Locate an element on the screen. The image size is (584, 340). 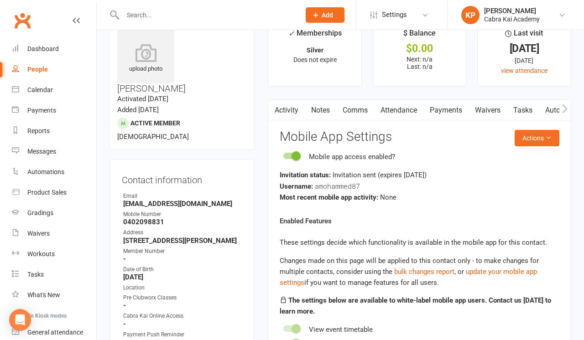
a: Calendar is located at coordinates (54, 90).